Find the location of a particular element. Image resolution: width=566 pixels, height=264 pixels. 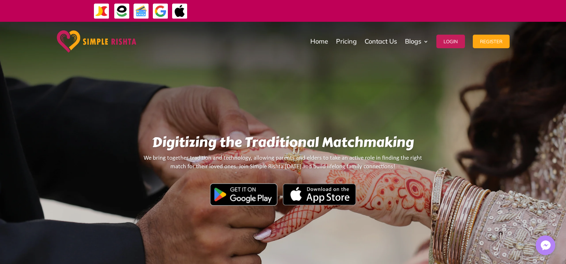

a: Login is located at coordinates (451, 41).